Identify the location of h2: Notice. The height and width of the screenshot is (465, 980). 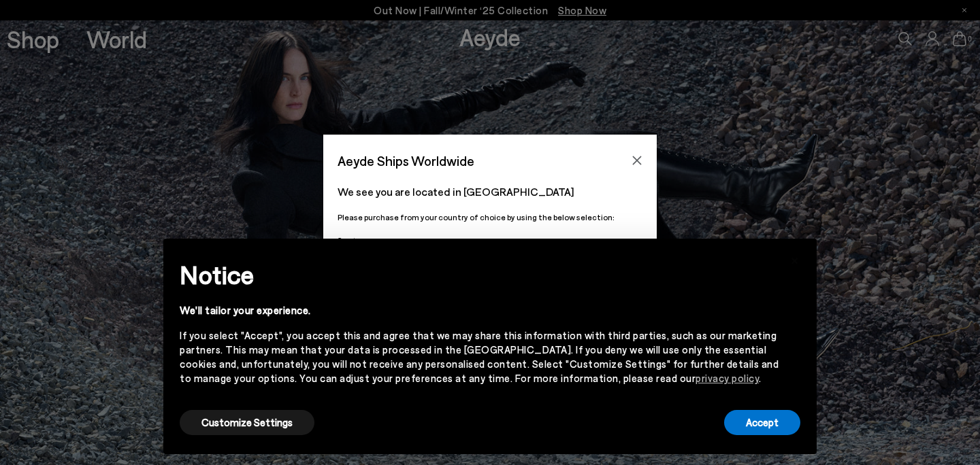
(479, 275).